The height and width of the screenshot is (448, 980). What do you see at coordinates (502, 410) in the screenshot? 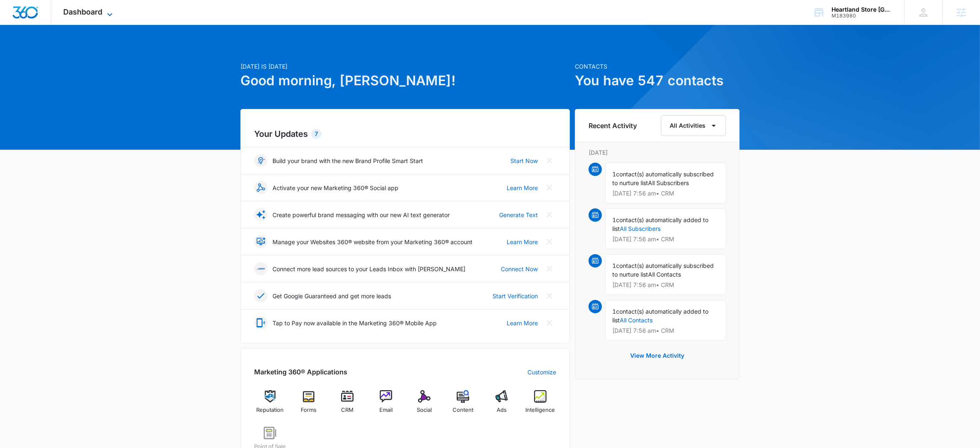
I see `span: Ads` at bounding box center [502, 410].